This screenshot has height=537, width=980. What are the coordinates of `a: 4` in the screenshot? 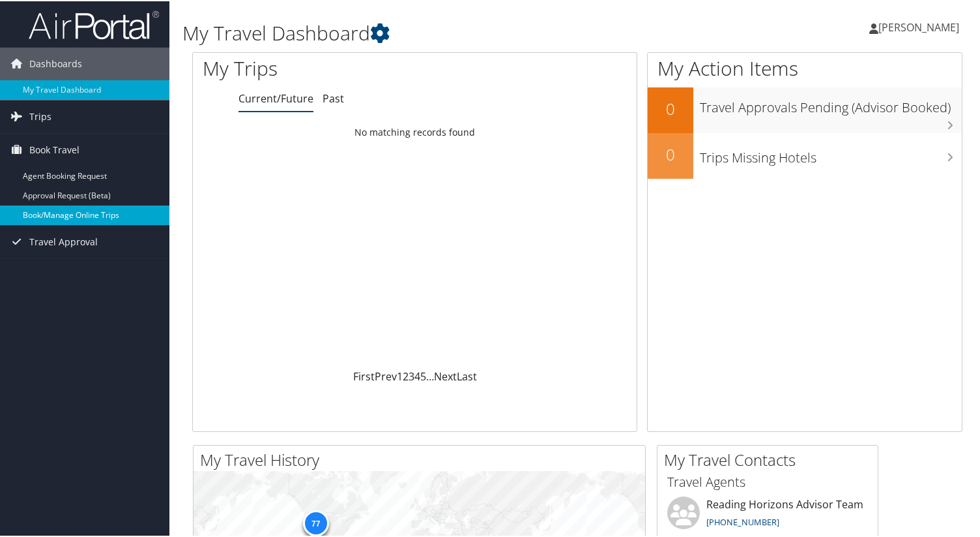 It's located at (417, 375).